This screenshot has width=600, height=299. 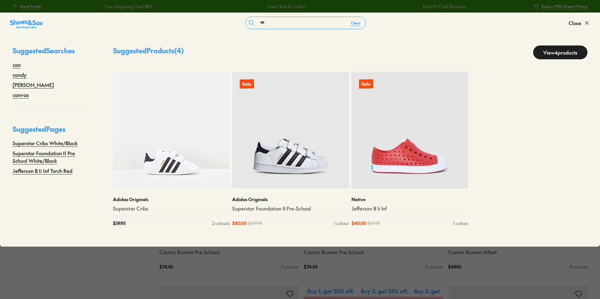 I want to click on button: Close, so click(x=579, y=23).